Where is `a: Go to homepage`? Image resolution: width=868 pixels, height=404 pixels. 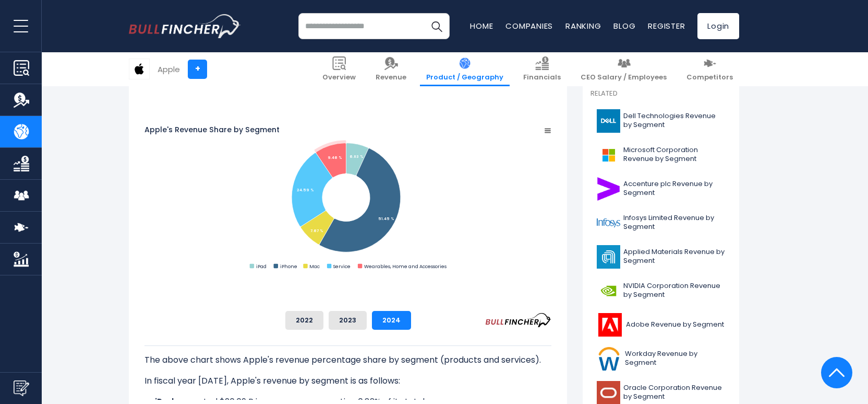 a: Go to homepage is located at coordinates (184, 26).